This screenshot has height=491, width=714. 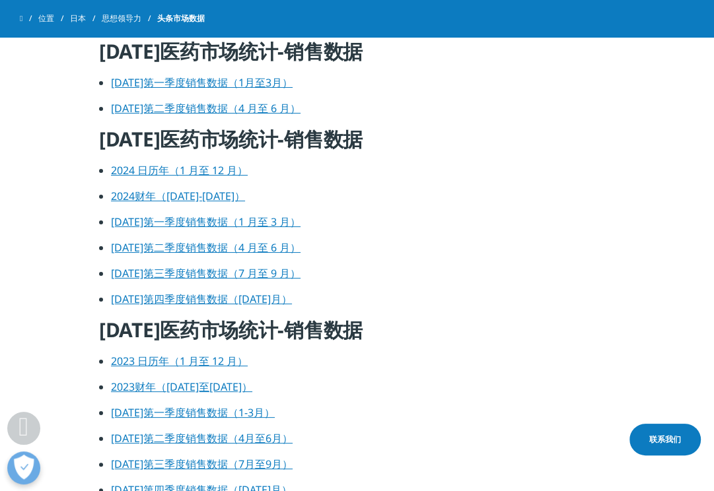 I want to click on a: 位置, so click(x=54, y=18).